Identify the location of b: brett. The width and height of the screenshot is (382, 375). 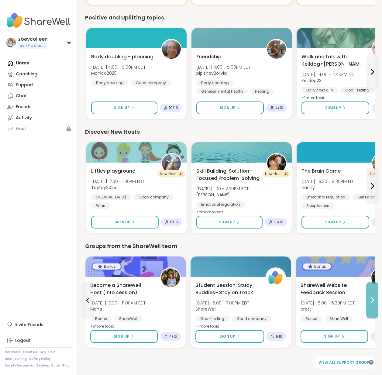
(306, 309).